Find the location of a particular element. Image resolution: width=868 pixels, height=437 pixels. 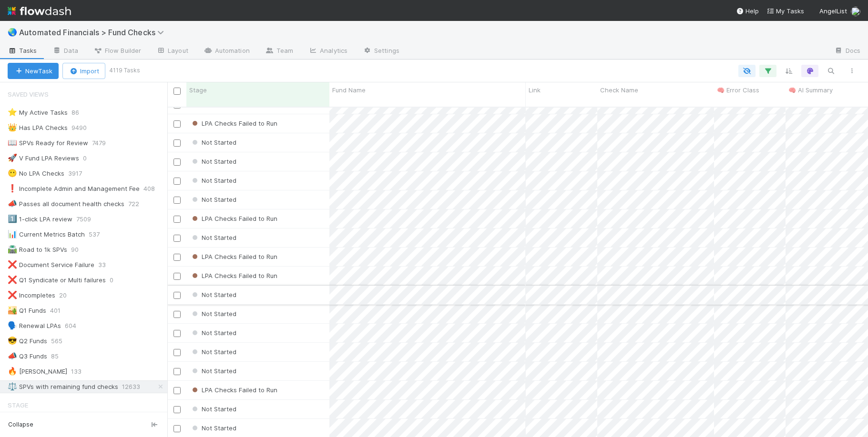

div: Current Metrics Batch is located at coordinates (46, 235).